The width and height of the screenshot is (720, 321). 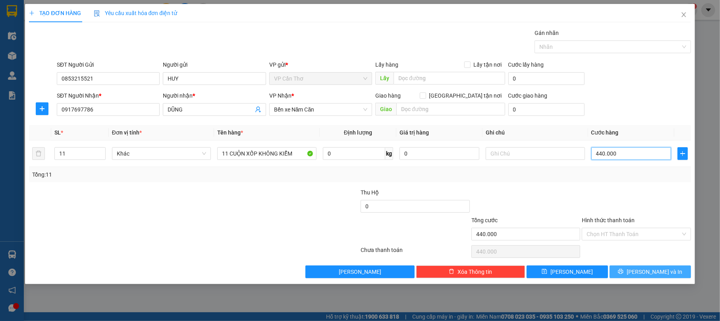 I want to click on span: Giao hàng, so click(x=388, y=96).